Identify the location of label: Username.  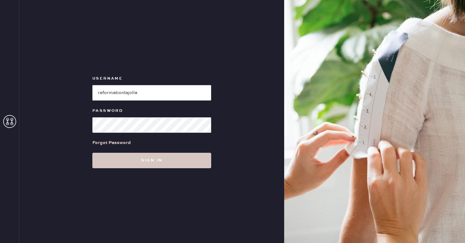
(152, 79).